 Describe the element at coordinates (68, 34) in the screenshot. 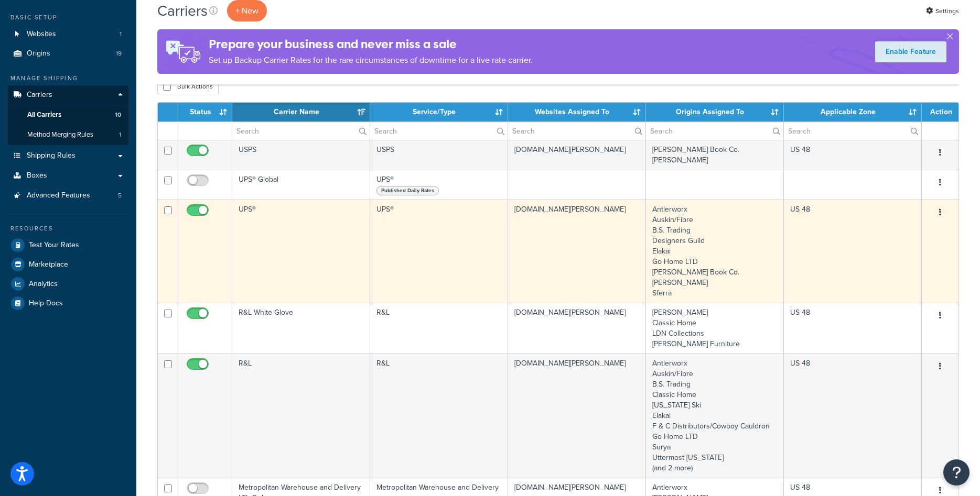

I see `a: Websites 1` at that location.